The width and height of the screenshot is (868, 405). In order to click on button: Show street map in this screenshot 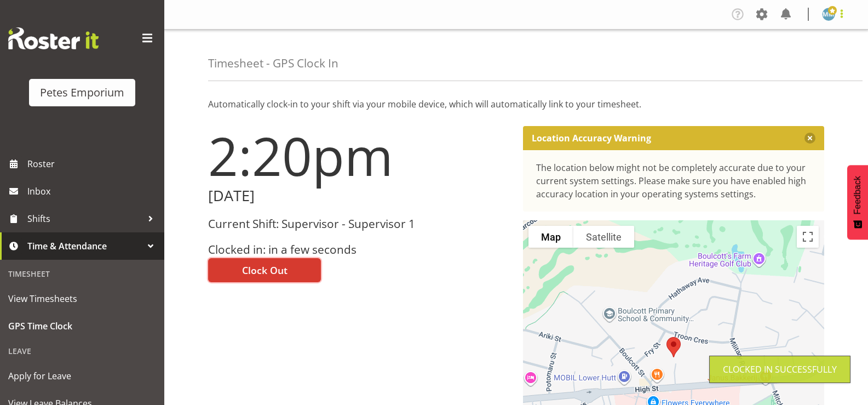, I will do `click(551, 237)`.